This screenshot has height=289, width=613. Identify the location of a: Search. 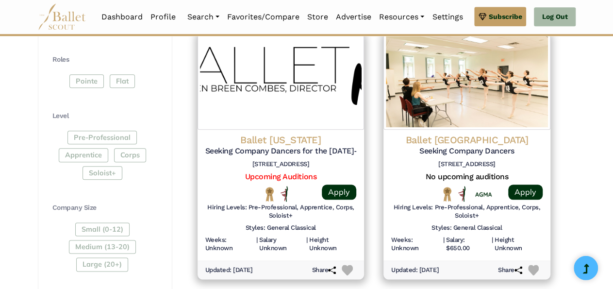
(203, 17).